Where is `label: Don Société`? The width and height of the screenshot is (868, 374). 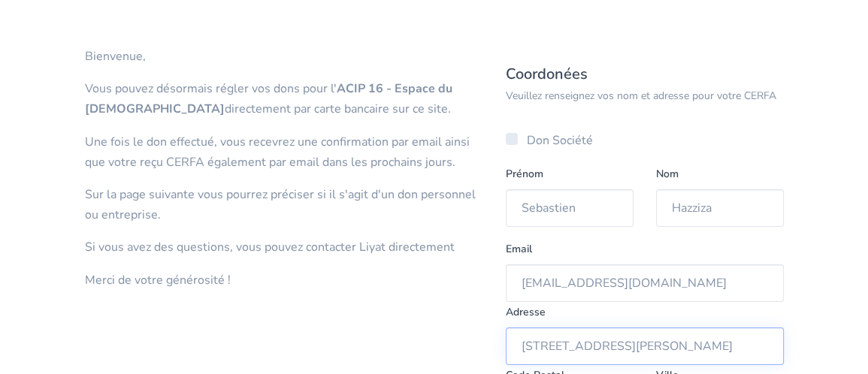
label: Don Société is located at coordinates (560, 140).